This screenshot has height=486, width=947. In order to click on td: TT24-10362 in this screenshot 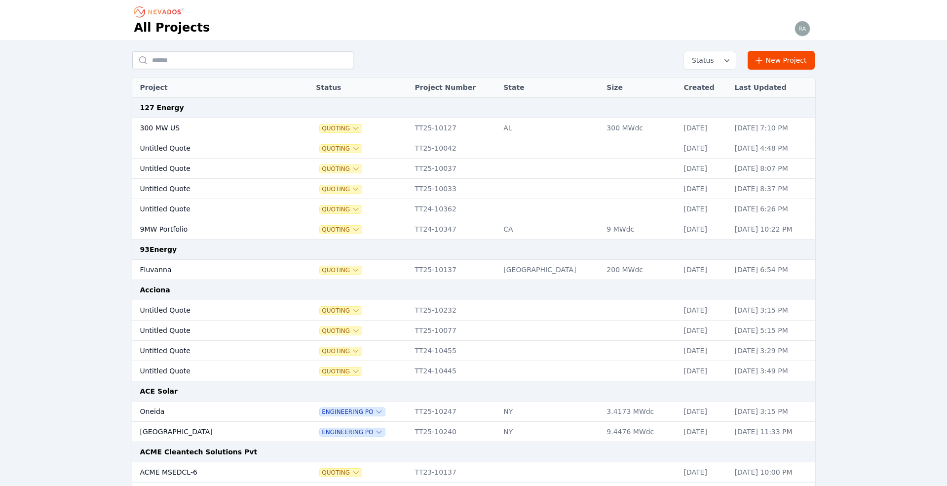, I will do `click(455, 209)`.